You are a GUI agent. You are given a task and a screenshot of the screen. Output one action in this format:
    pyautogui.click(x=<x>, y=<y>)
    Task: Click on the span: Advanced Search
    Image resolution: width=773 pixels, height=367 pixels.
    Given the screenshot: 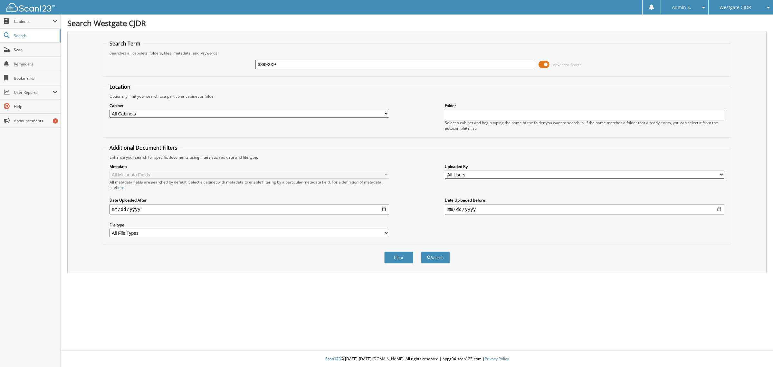 What is the action you would take?
    pyautogui.click(x=568, y=64)
    